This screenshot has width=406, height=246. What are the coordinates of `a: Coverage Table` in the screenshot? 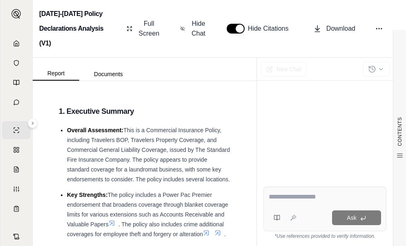 It's located at (16, 208).